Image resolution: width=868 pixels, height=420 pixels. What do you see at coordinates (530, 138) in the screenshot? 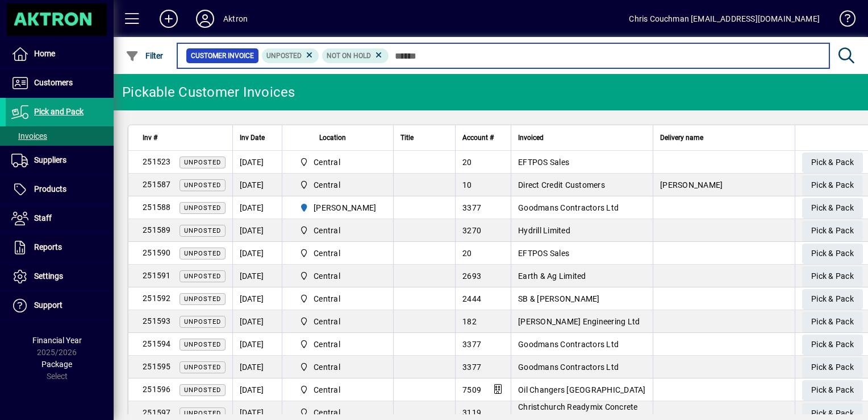
I see `span: Invoiced` at bounding box center [530, 138].